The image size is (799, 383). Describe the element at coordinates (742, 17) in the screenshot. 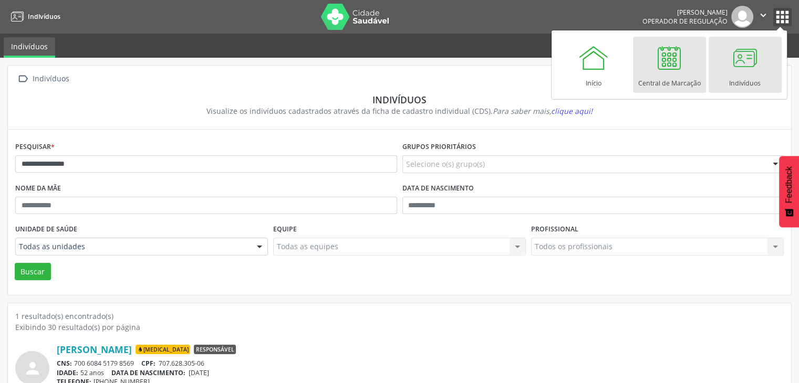

I see `img: img` at that location.